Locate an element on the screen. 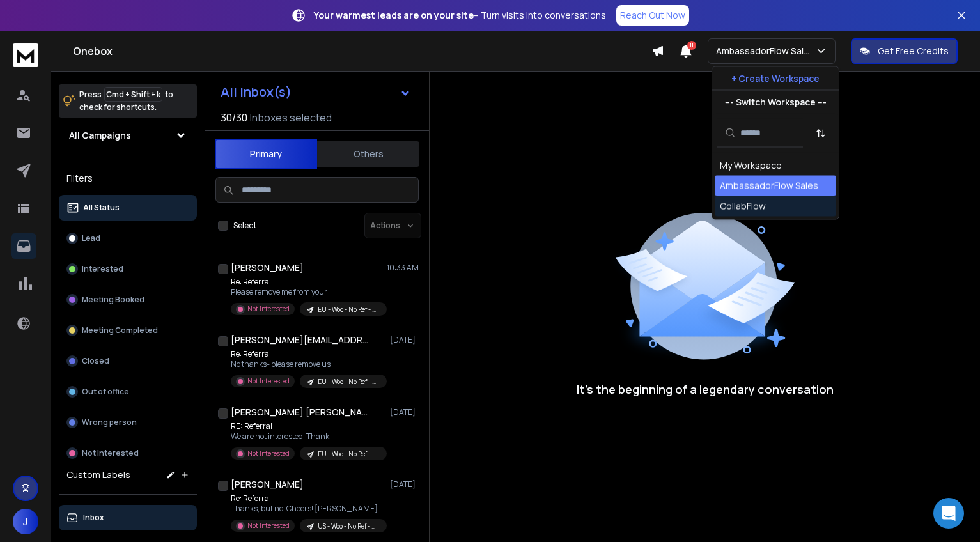 Image resolution: width=980 pixels, height=542 pixels. h1: All Inbox(s) is located at coordinates (256, 92).